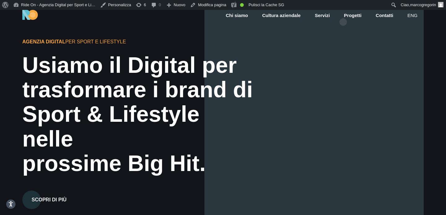 The width and height of the screenshot is (446, 215). Describe the element at coordinates (139, 126) in the screenshot. I see `div: Sport & Lifestyle nelle` at that location.